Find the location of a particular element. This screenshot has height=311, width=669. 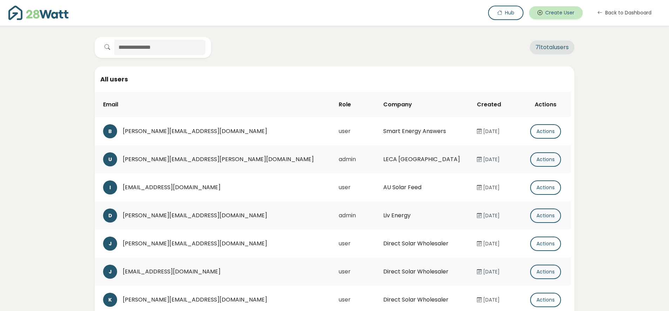

h5: All users is located at coordinates (334, 79).